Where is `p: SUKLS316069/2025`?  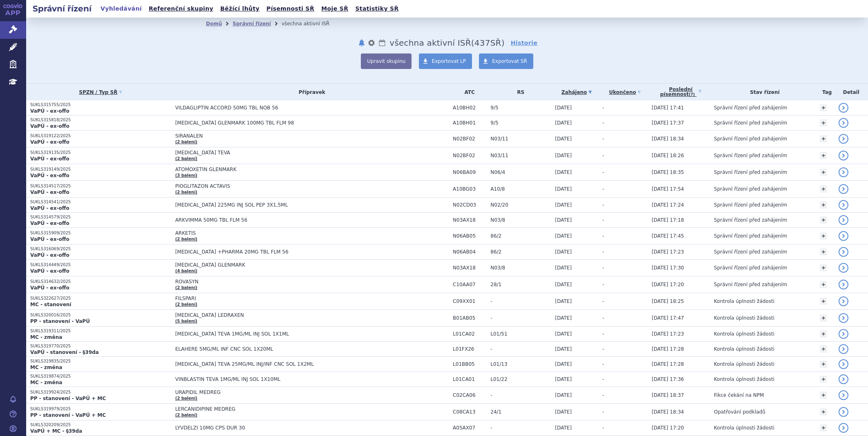
p: SUKLS316069/2025 is located at coordinates (101, 249).